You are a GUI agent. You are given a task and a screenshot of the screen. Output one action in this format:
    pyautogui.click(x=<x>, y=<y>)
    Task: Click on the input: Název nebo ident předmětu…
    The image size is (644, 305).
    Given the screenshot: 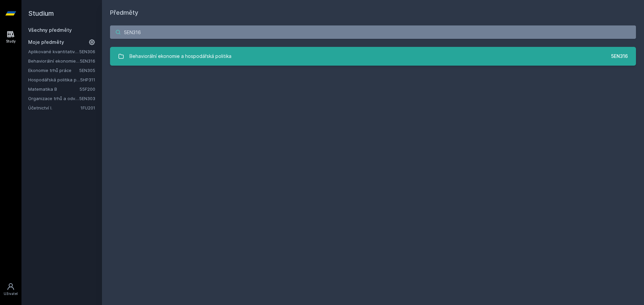 What is the action you would take?
    pyautogui.click(x=373, y=32)
    